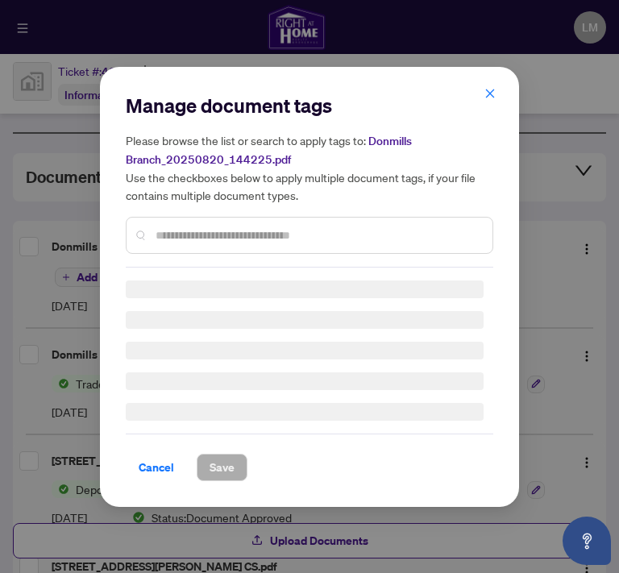 This screenshot has height=573, width=619. Describe the element at coordinates (156, 467) in the screenshot. I see `span: Cancel` at that location.